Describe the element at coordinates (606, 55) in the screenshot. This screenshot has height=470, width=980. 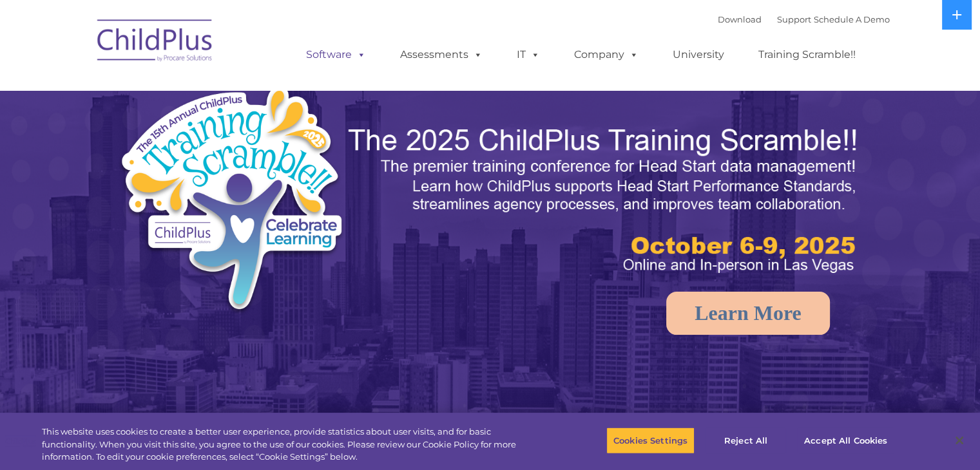
I see `a: Company` at that location.